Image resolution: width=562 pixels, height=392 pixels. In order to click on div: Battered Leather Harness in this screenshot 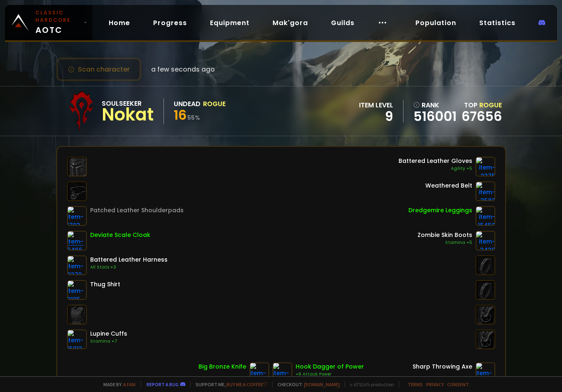, I will do `click(129, 260)`.